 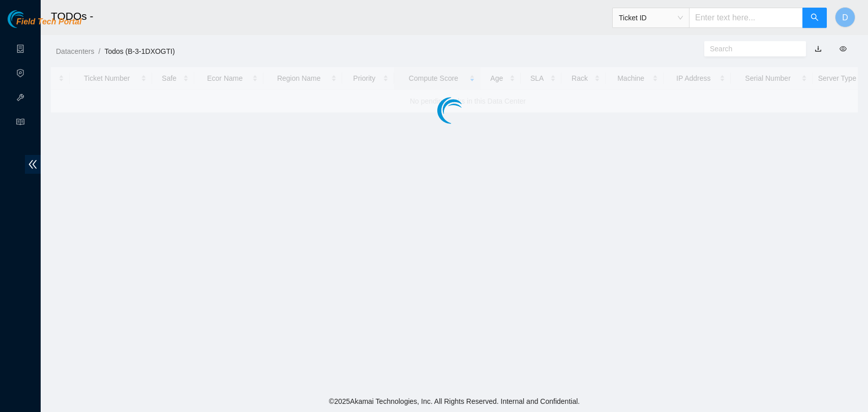 What do you see at coordinates (843, 48) in the screenshot?
I see `span: eye` at bounding box center [843, 48].